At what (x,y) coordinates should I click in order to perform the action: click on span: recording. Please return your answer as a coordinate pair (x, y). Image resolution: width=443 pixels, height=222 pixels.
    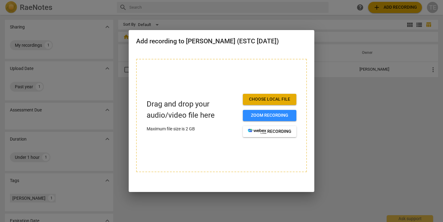
    Looking at the image, I should click on (270, 132).